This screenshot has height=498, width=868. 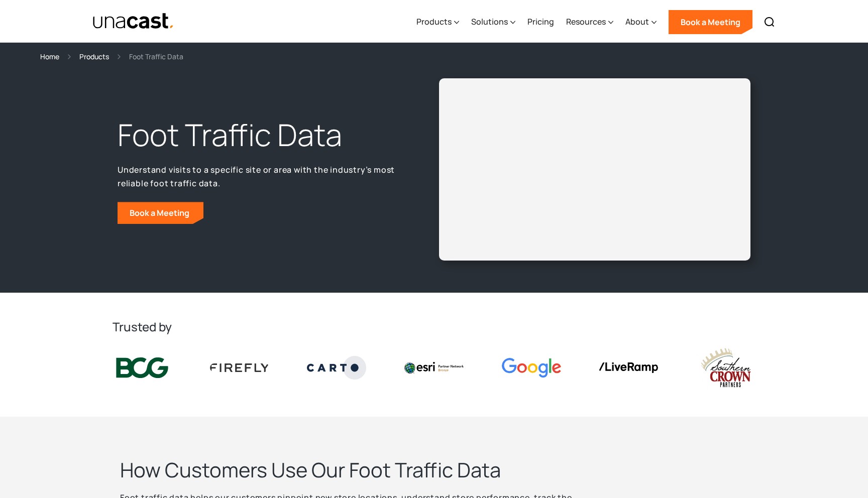 I want to click on a: Home, so click(x=50, y=56).